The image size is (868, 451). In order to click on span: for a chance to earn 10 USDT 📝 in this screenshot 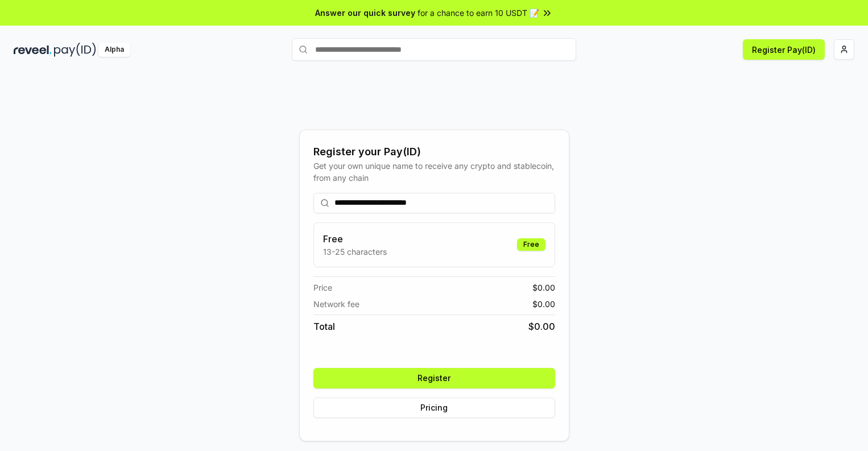, I will do `click(478, 12)`.